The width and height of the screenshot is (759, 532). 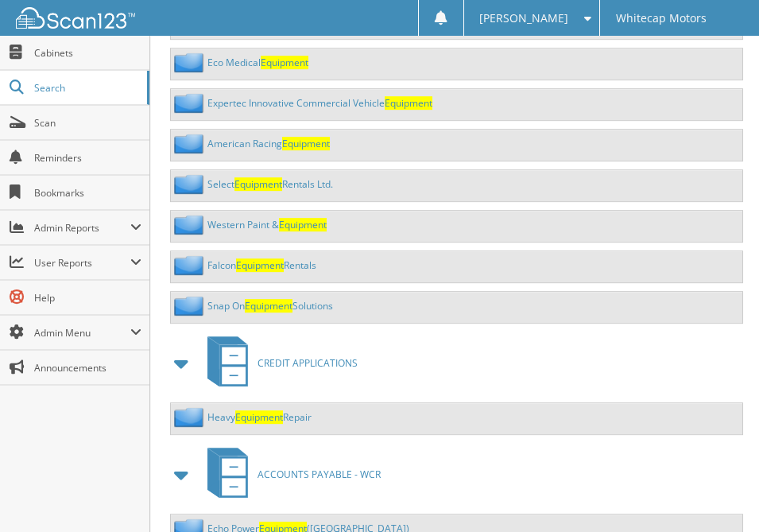 I want to click on a: HeavyEquipmentRepair, so click(x=259, y=416).